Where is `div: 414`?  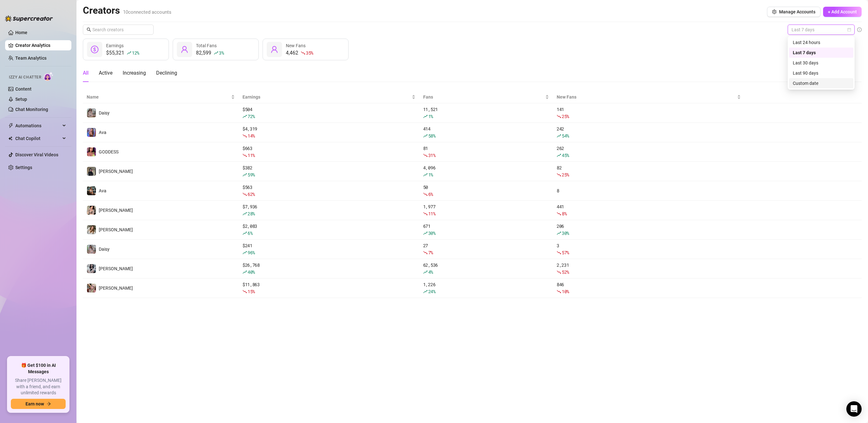
div: 414 is located at coordinates (486, 133).